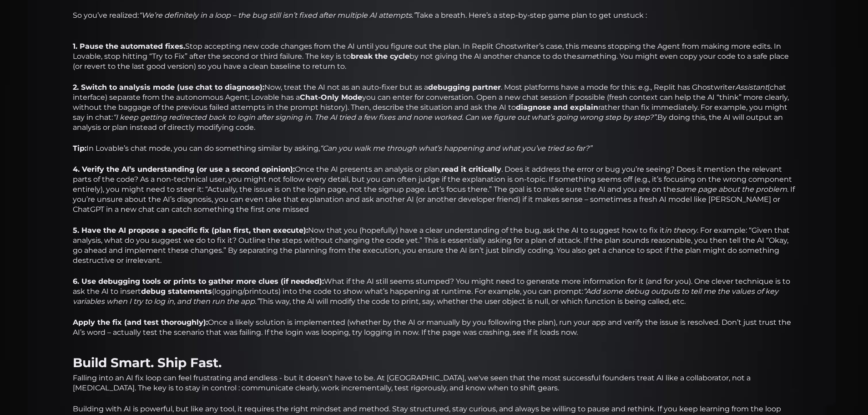 This screenshot has width=868, height=415. Describe the element at coordinates (434, 20) in the screenshot. I see `p: So you’ve realized: Take a breath. Here’s a step-by-step game plan to get unstuck :` at that location.